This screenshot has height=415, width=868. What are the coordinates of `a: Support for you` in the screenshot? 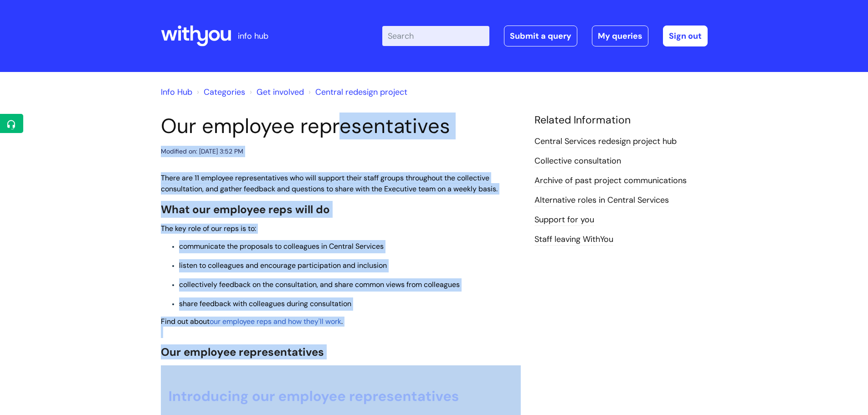 It's located at (564, 220).